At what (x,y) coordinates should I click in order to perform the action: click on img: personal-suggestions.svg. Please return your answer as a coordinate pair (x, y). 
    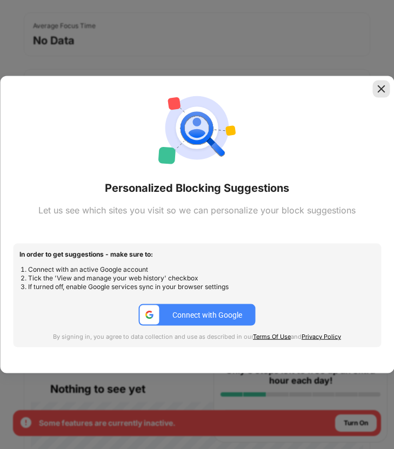
    Looking at the image, I should click on (197, 128).